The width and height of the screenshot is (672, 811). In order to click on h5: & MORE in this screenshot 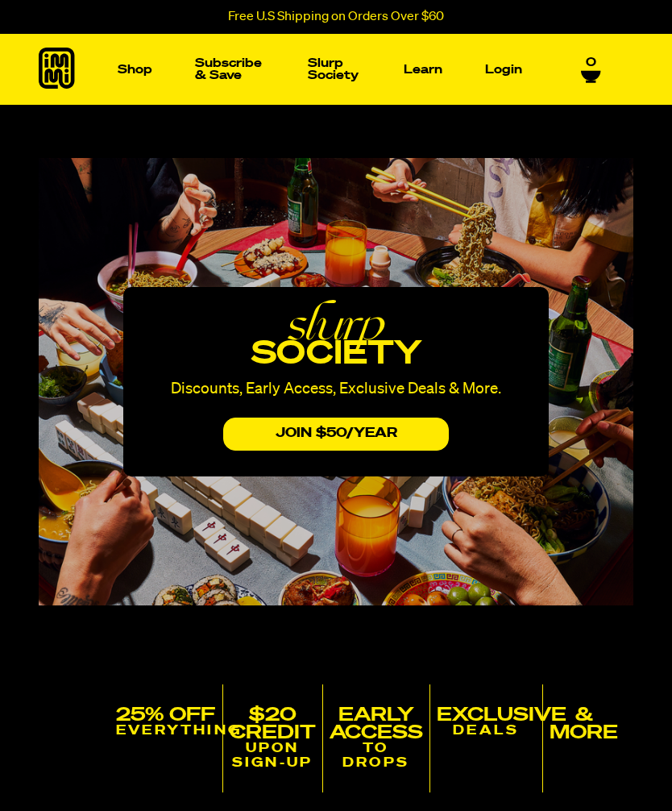, I will do `click(583, 724)`.